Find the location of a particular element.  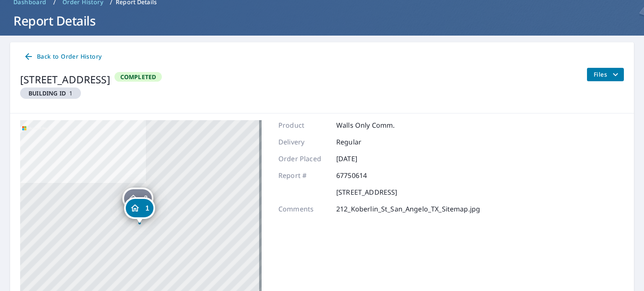

span: Files is located at coordinates (607, 75).